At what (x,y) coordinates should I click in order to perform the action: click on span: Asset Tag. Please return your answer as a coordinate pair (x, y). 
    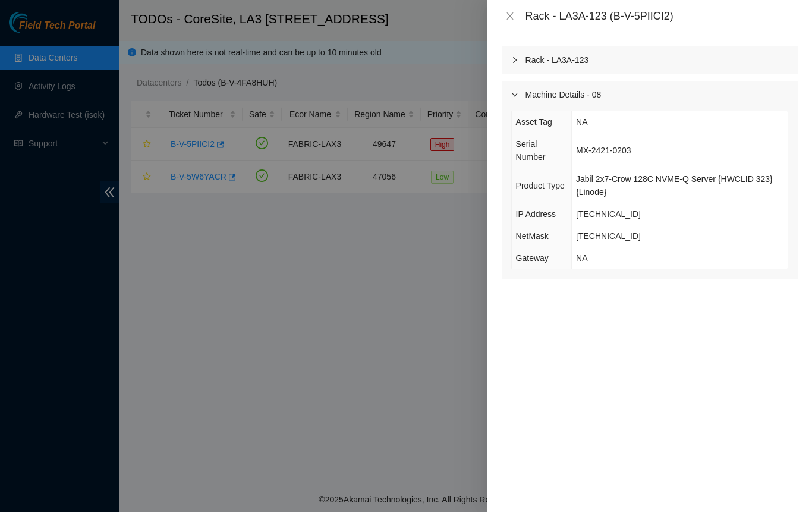
    Looking at the image, I should click on (534, 122).